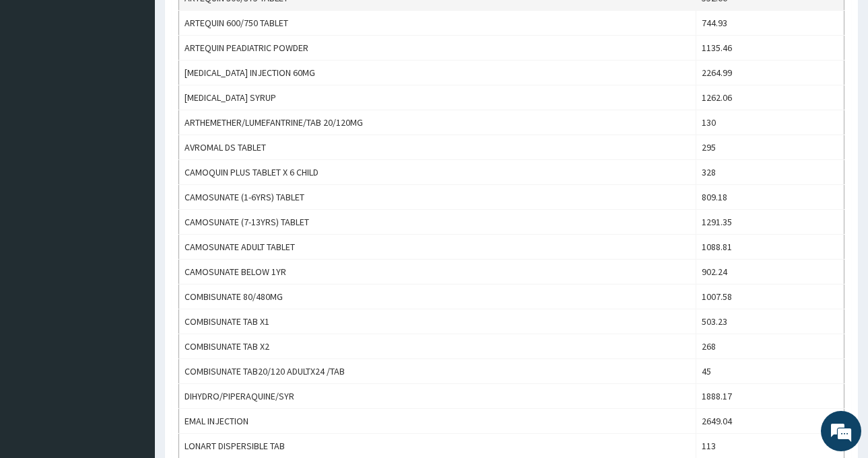 This screenshot has height=458, width=868. What do you see at coordinates (770, 97) in the screenshot?
I see `td: 1262.06` at bounding box center [770, 97].